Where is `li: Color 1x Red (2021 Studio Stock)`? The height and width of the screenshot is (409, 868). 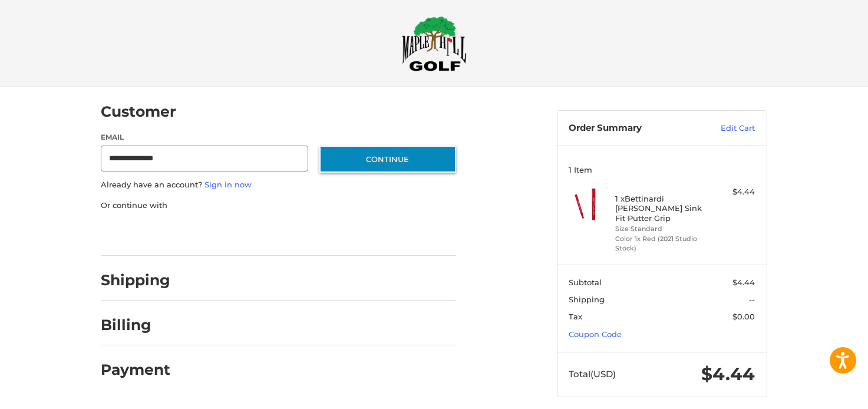
li: Color 1x Red (2021 Studio Stock) is located at coordinates (661, 243).